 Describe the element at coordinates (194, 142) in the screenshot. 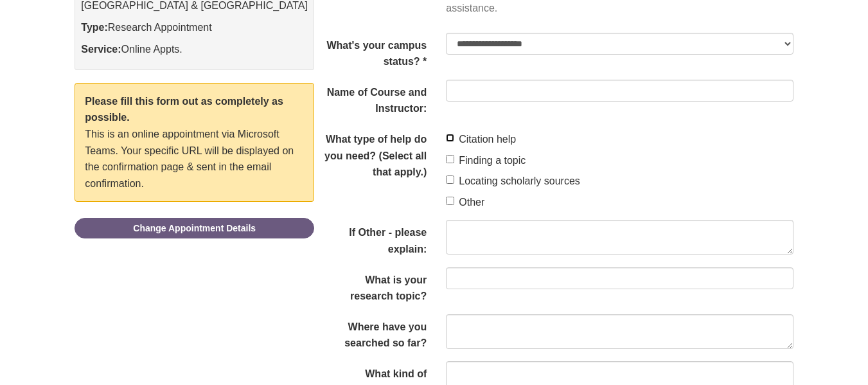

I see `div: This is an online appointment via Microsoft Teams. Your specific URL will be displayed on the con...` at that location.